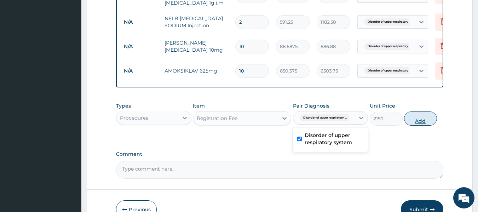  What do you see at coordinates (125, 12) in the screenshot?
I see `div: Minimize live chat window` at bounding box center [125, 12].